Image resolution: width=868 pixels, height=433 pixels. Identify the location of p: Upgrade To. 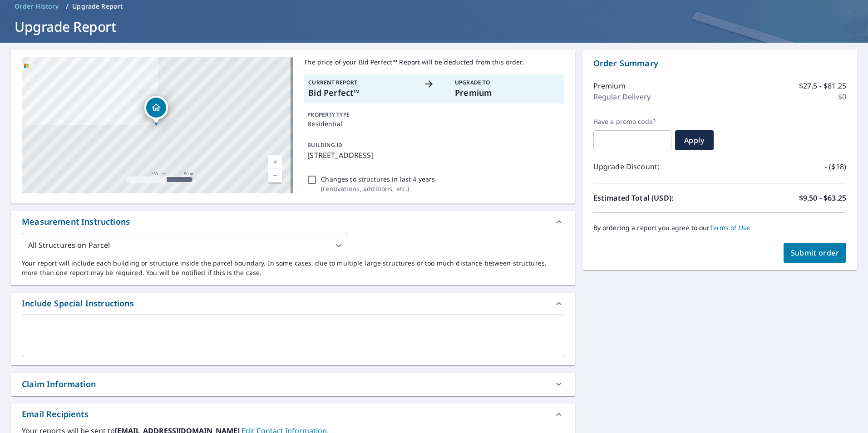
(507, 83).